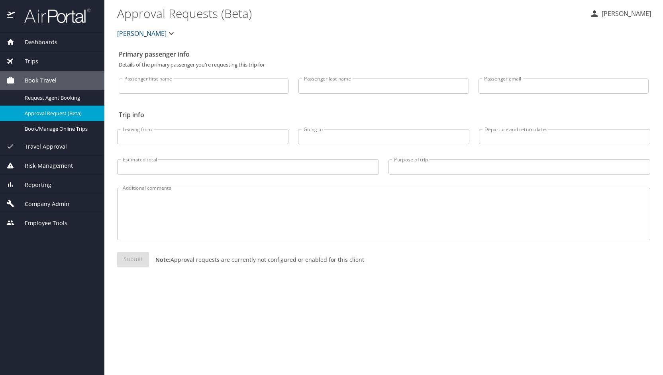 The image size is (663, 375). I want to click on h1: Approval Requests (Beta), so click(350, 13).